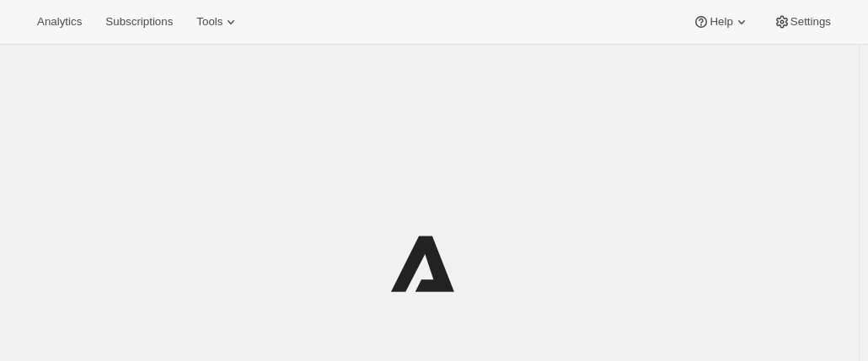 Image resolution: width=868 pixels, height=361 pixels. Describe the element at coordinates (59, 22) in the screenshot. I see `button: Analytics` at that location.